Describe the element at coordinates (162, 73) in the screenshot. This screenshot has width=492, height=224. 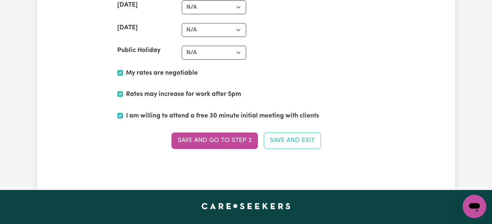
I see `label: My rates are negotiable` at that location.